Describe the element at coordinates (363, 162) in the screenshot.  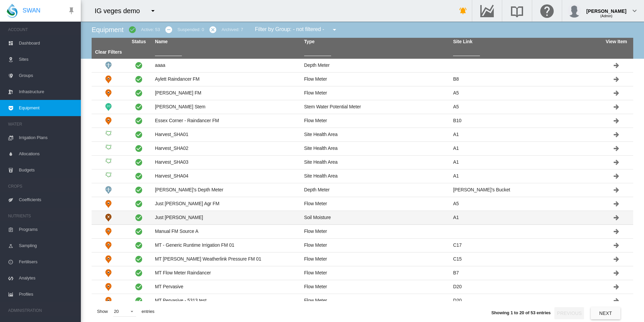
I see `tr: Site Health Area Harvest_SHA03 Site Health Area A1 Click to go to equipment` at that location.